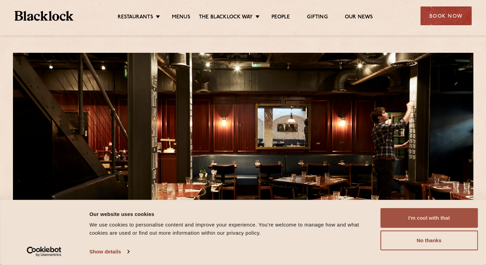  Describe the element at coordinates (446, 16) in the screenshot. I see `div: Book Now` at that location.